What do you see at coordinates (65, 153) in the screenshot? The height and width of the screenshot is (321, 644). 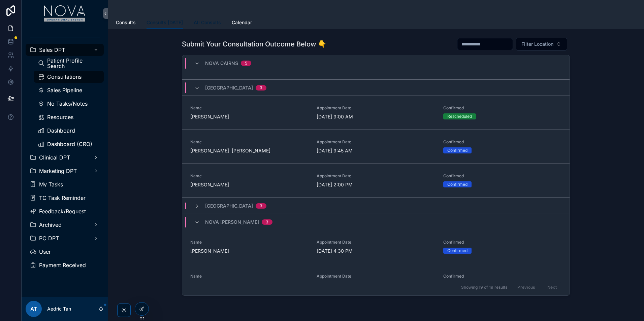 I see `div: scrollable content` at bounding box center [65, 153].